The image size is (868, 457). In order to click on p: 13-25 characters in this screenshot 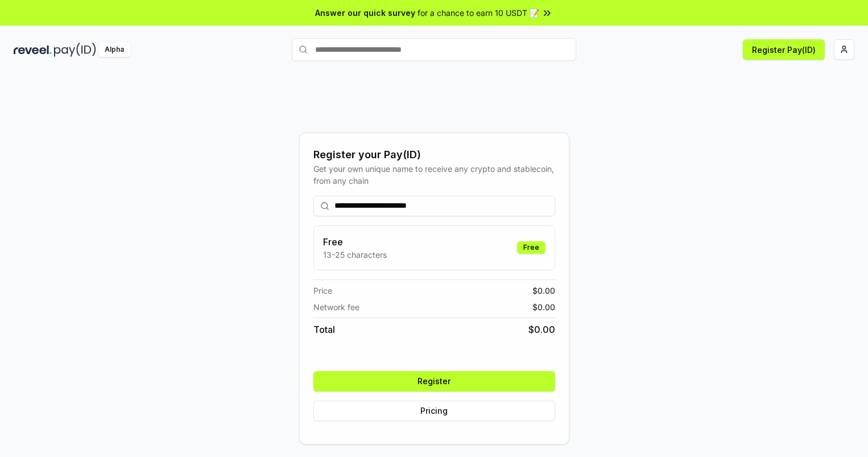, I will do `click(355, 254)`.